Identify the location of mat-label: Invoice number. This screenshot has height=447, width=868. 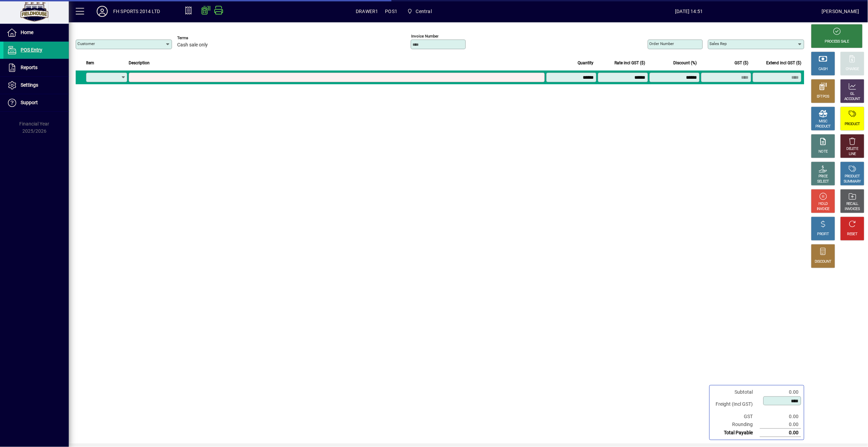
(425, 36).